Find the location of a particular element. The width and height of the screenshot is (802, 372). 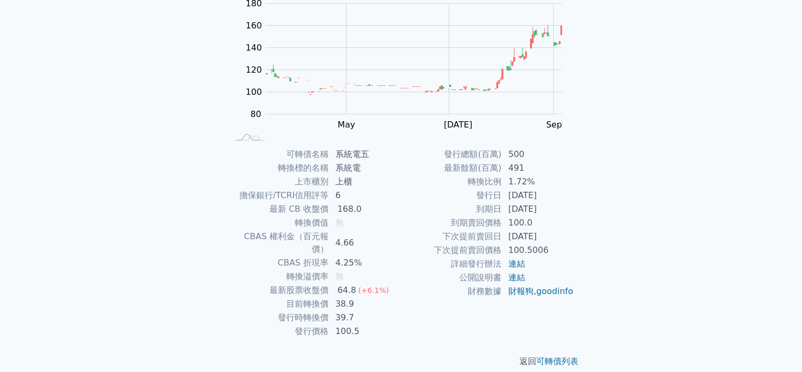

td: 發行總額(百萬) is located at coordinates (451, 155).